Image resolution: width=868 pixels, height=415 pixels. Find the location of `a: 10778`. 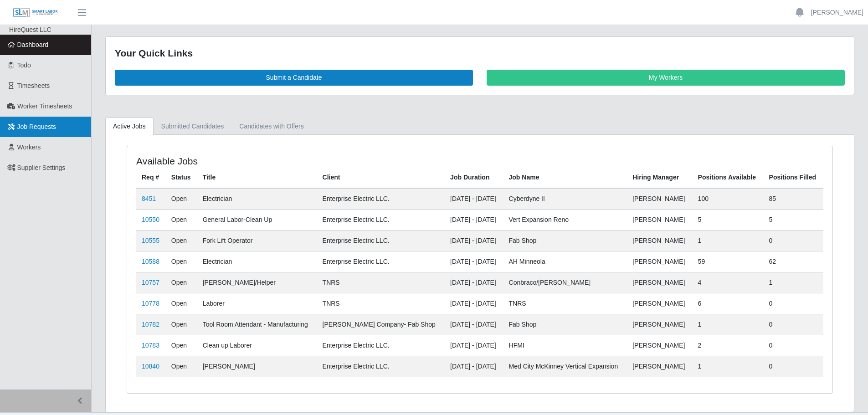

a: 10778 is located at coordinates (150, 304).